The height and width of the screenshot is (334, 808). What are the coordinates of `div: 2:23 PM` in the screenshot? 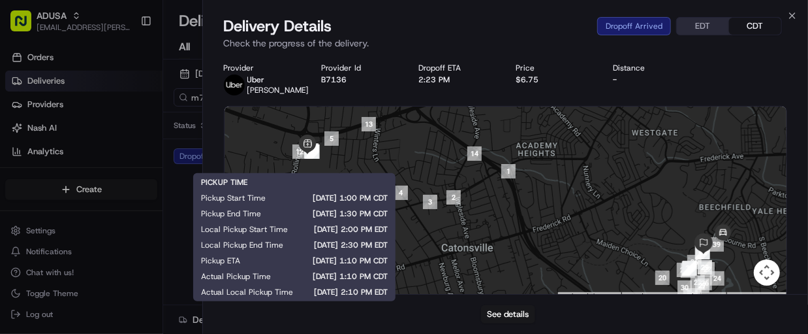 It's located at (456, 80).